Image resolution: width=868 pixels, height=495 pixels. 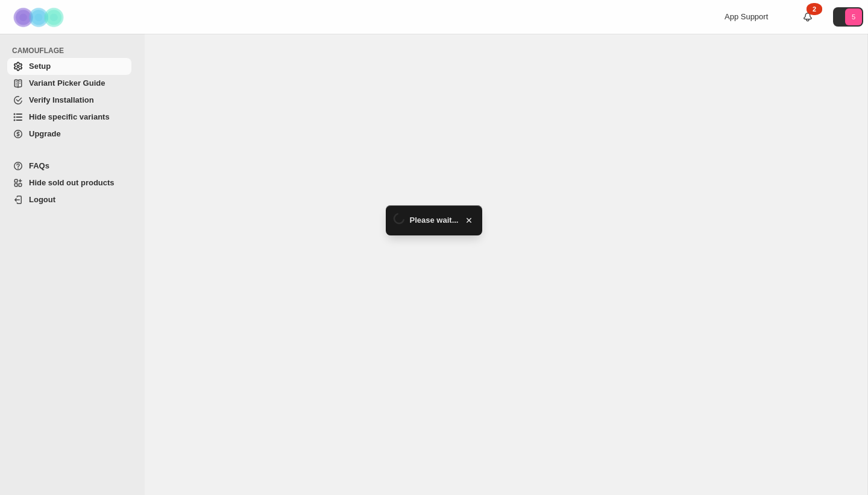 I want to click on a: Verify Installation, so click(x=70, y=100).